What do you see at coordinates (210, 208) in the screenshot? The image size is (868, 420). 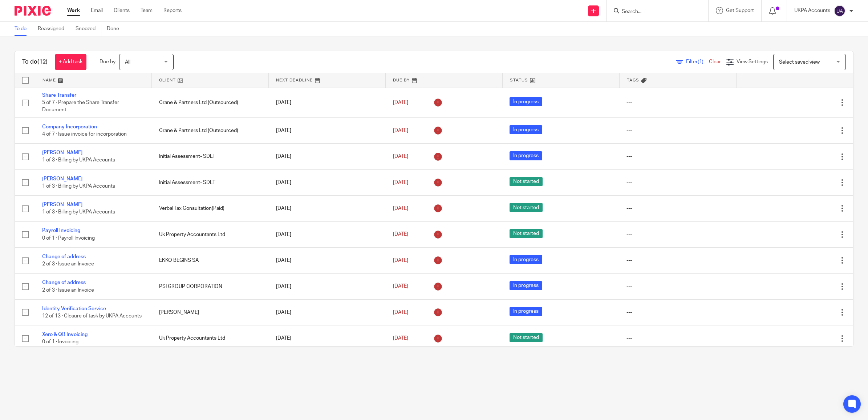 I see `td: Verbal Tax Consultation(Paid)` at bounding box center [210, 208].